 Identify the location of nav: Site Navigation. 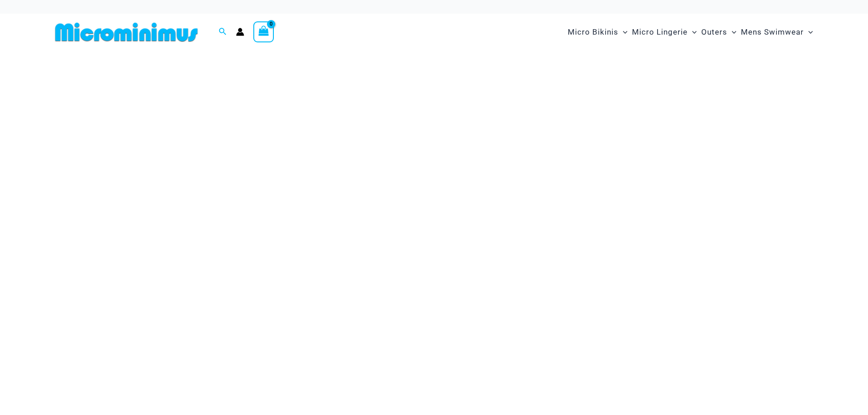
(690, 32).